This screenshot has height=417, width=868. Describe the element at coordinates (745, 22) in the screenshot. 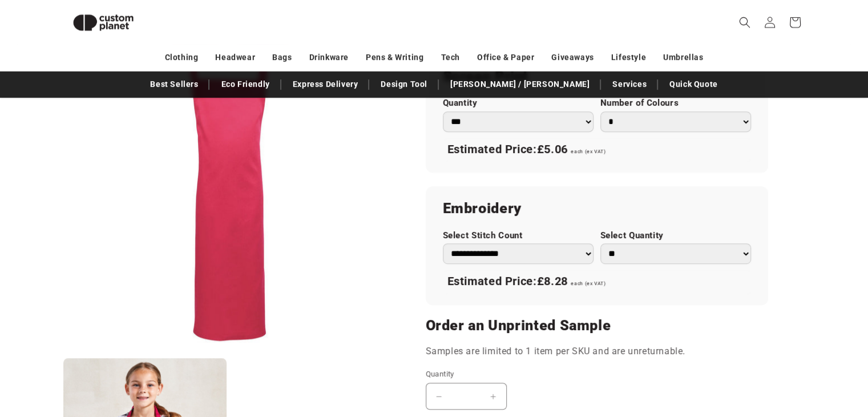

I see `summary: Search` at that location.